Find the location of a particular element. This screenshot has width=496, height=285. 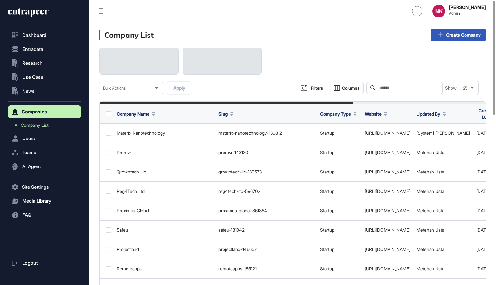

div: remoteapps-165121 is located at coordinates (266, 269).